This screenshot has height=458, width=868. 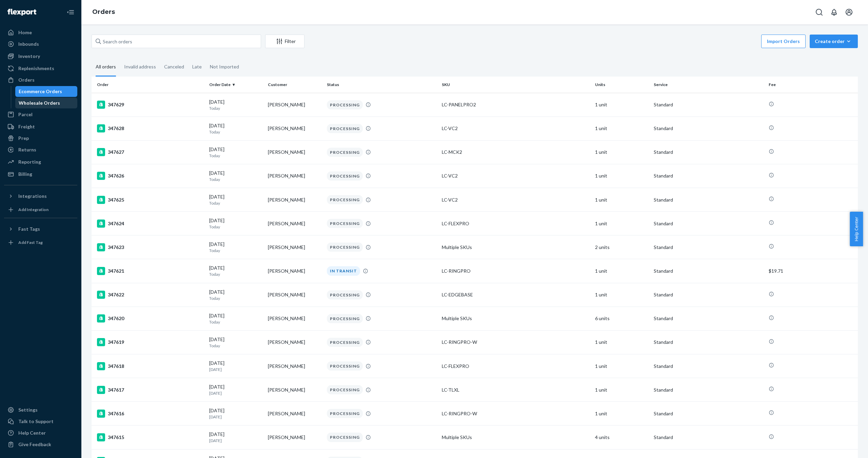 I want to click on div: LC-RINGPRO, so click(x=516, y=271).